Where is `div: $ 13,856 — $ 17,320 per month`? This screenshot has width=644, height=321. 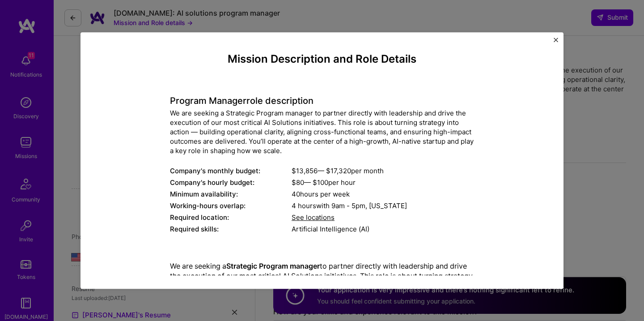
div: $ 13,856 — $ 17,320 per month is located at coordinates (383, 171).